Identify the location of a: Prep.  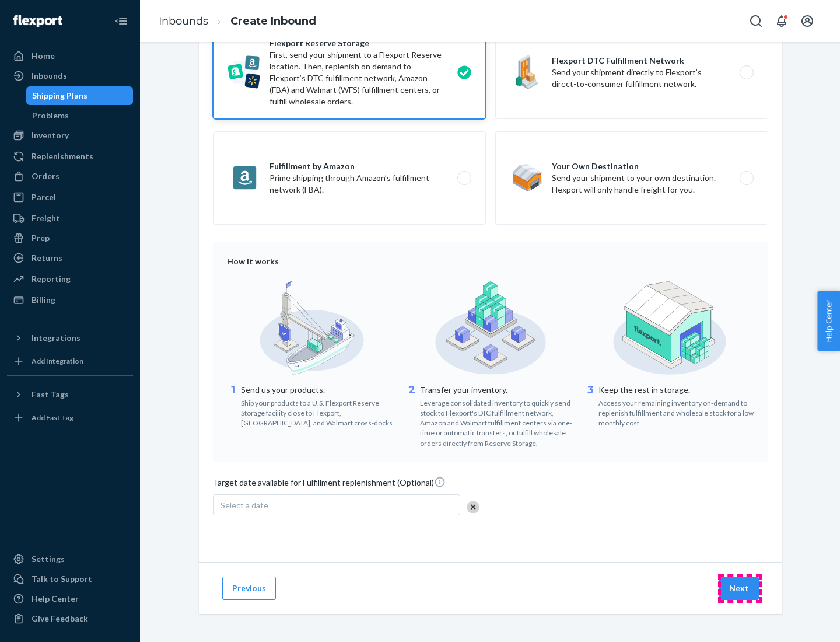
(70, 238).